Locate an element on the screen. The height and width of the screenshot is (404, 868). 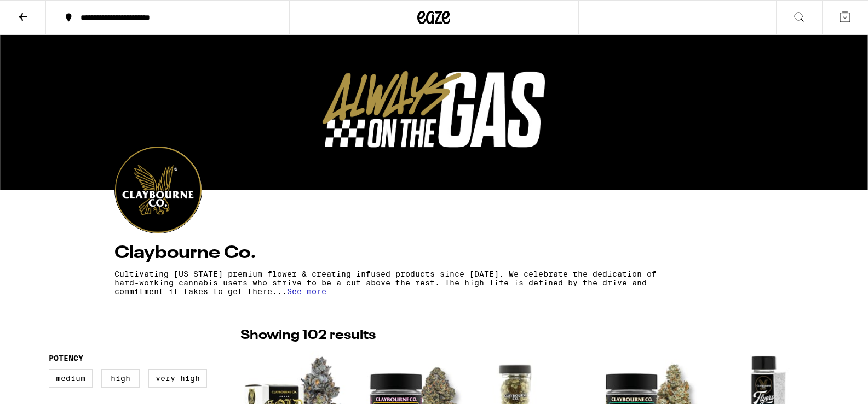
p: Showing 102 results is located at coordinates (308, 336).